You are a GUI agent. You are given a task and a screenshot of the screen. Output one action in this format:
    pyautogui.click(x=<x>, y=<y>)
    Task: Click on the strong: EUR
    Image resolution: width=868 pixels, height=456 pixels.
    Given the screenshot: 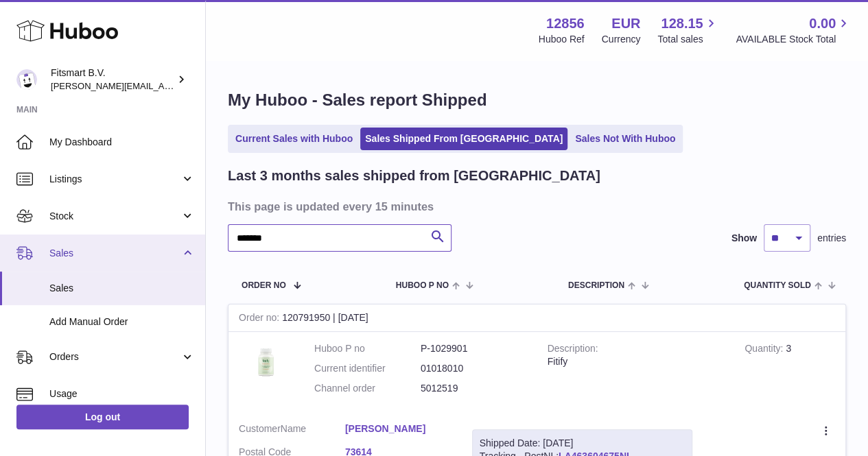 What is the action you would take?
    pyautogui.click(x=626, y=24)
    